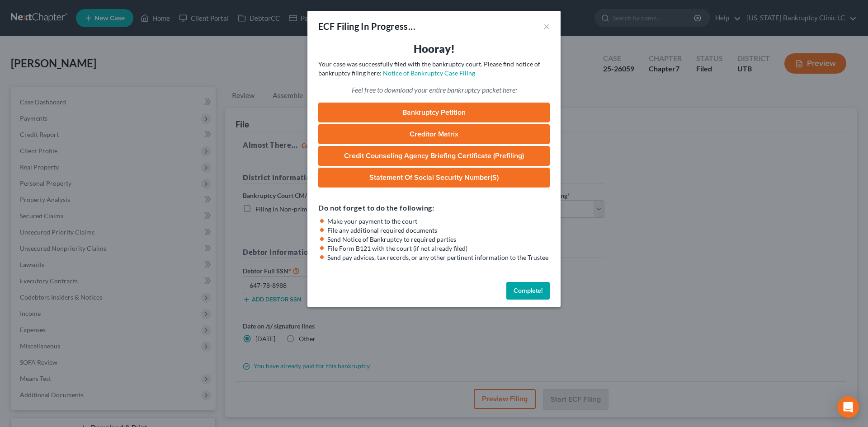  I want to click on h5: Do not forget to do the following:, so click(434, 208).